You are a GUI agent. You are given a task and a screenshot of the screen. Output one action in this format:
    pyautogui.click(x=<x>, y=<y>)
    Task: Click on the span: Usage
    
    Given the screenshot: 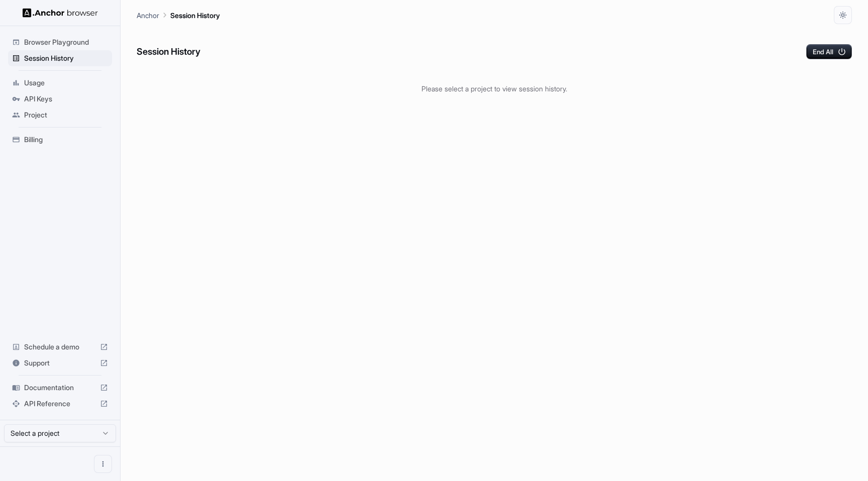 What is the action you would take?
    pyautogui.click(x=66, y=83)
    